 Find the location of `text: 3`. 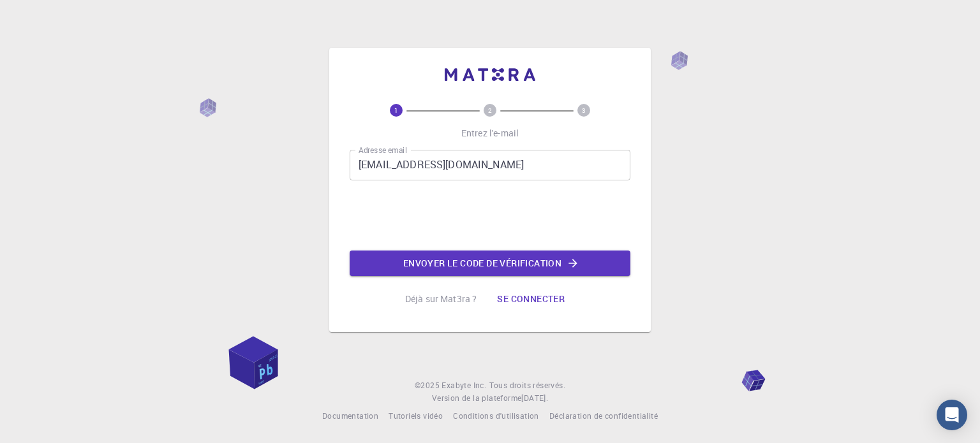

text: 3 is located at coordinates (584, 110).